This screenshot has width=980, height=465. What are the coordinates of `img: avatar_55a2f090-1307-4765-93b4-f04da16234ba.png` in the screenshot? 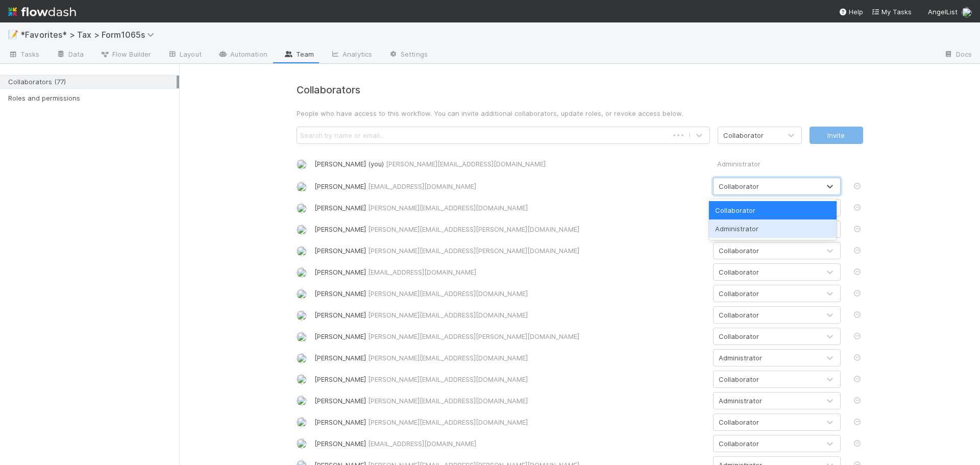 It's located at (301, 187).